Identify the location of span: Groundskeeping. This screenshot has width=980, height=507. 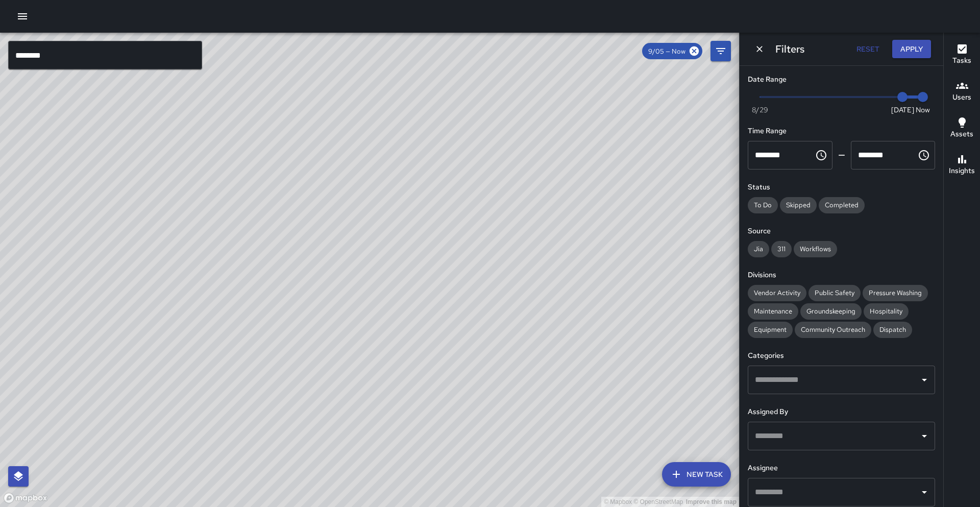
(831, 311).